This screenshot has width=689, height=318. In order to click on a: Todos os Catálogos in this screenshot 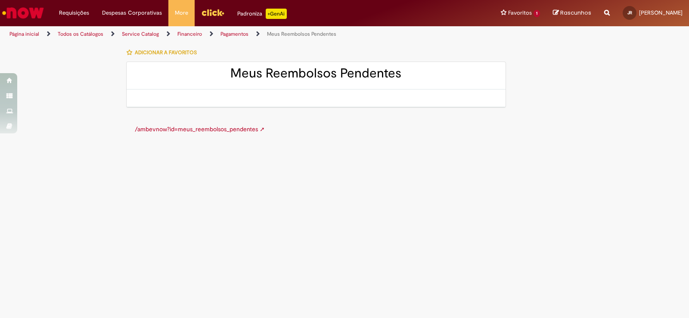, I will do `click(81, 34)`.